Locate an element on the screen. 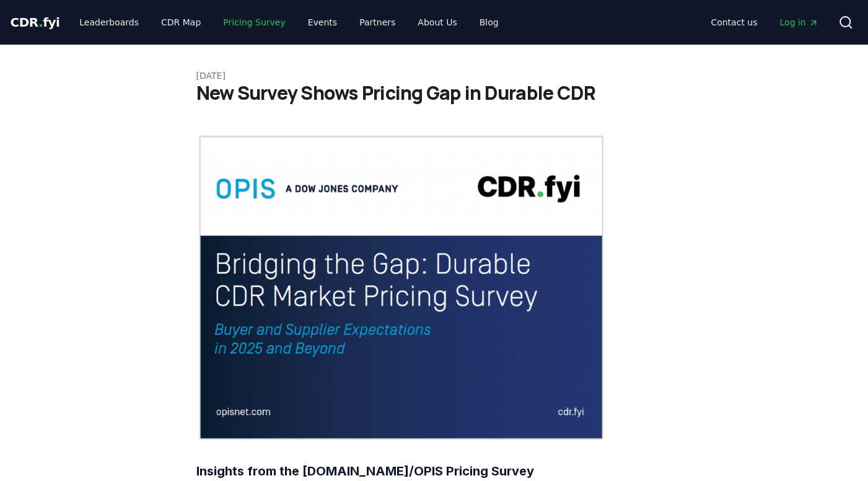 The image size is (868, 481). img: blog post image is located at coordinates (402, 288).